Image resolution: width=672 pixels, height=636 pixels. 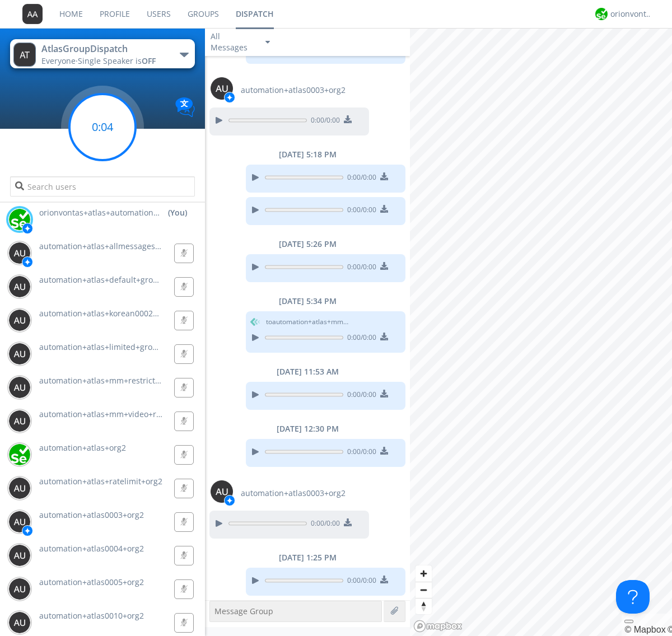 I want to click on div: orionvontas+atlas+automation+org2, so click(x=631, y=14).